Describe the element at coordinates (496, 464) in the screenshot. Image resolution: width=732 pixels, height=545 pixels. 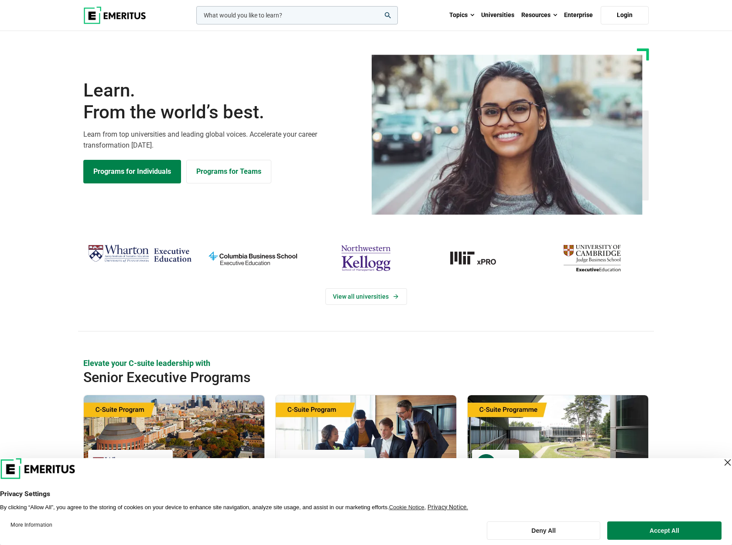
I see `img: INSEAD Executive Education` at that location.